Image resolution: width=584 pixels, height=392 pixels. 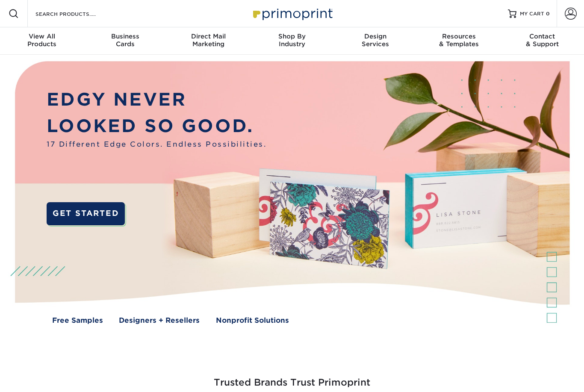 What do you see at coordinates (291, 41) in the screenshot?
I see `a: Shop ByIndustry` at bounding box center [291, 41].